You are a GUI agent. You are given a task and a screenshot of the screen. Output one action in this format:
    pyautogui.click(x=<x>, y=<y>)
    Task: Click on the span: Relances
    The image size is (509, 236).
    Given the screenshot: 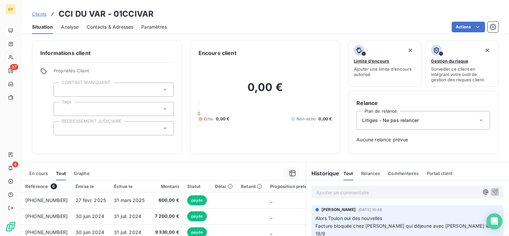 What is the action you would take?
    pyautogui.click(x=370, y=173)
    